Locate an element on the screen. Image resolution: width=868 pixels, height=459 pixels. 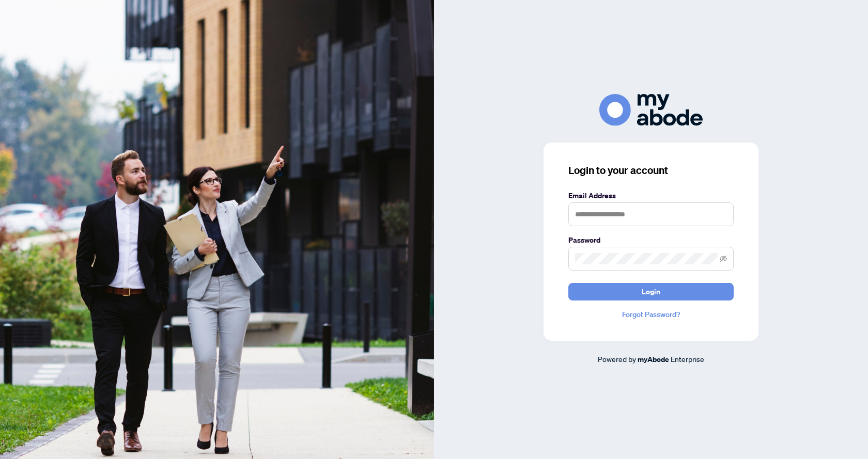
span: eye-invisible is located at coordinates (724, 259).